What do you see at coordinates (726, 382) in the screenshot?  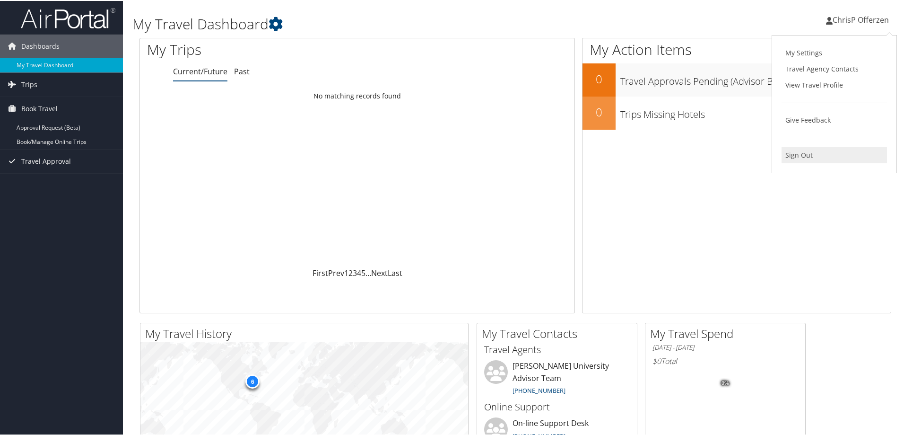 I see `tspan: 0%` at bounding box center [726, 382].